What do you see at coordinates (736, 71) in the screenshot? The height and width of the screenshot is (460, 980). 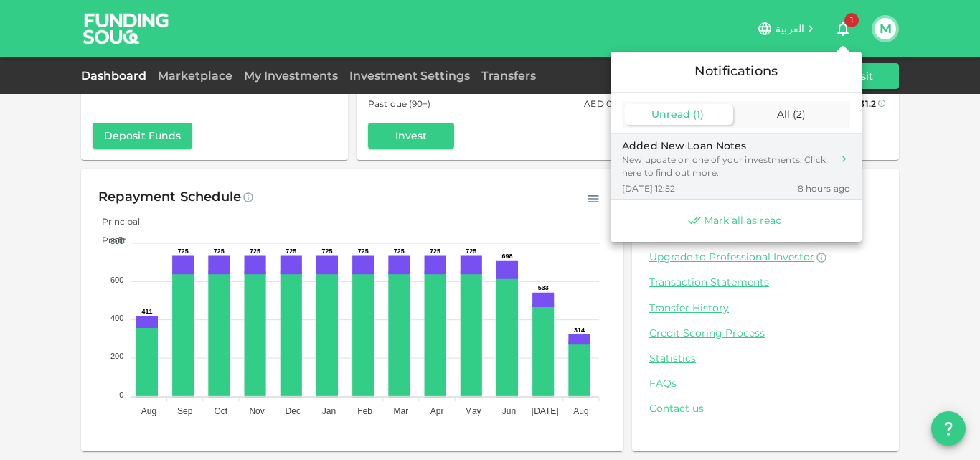 I see `span: Notifications` at bounding box center [736, 71].